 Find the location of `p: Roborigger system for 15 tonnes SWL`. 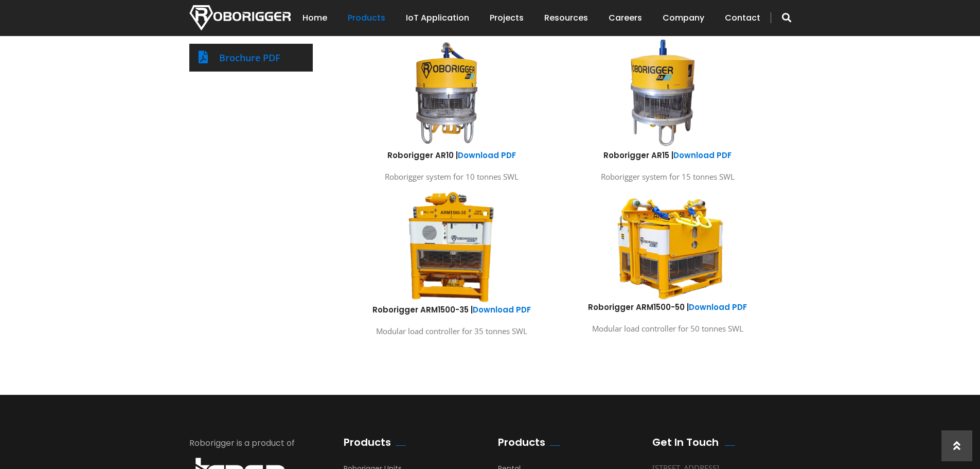

p: Roborigger system for 15 tonnes SWL is located at coordinates (668, 176).